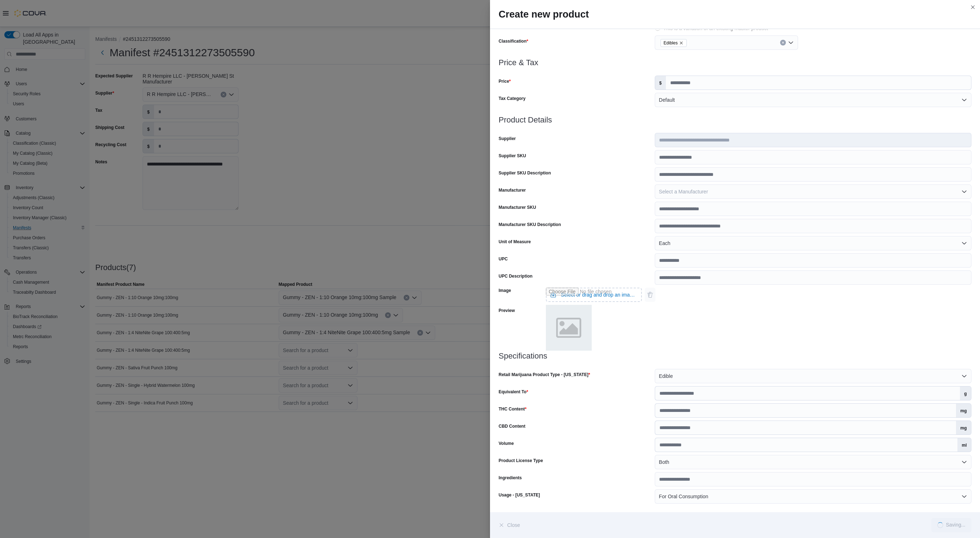  What do you see at coordinates (510, 525) in the screenshot?
I see `button: Close` at bounding box center [510, 525].